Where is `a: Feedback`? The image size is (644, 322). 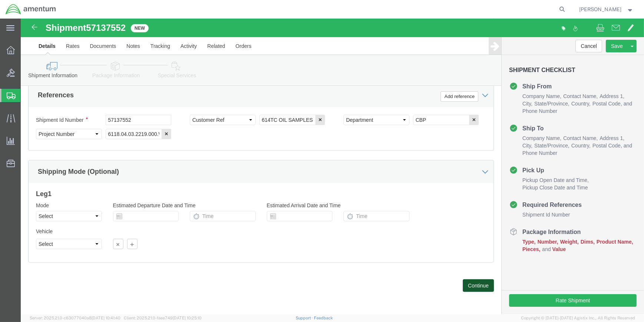 a: Feedback is located at coordinates (323, 318).